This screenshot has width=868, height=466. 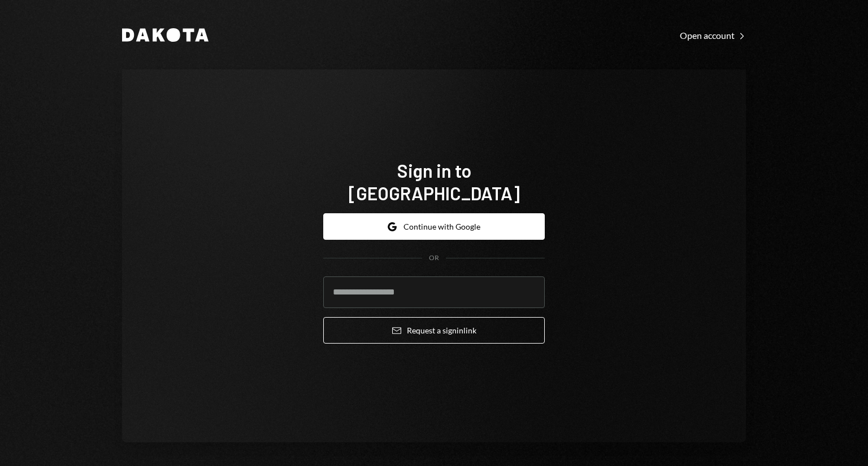 I want to click on button: Continue with Google, so click(x=434, y=227).